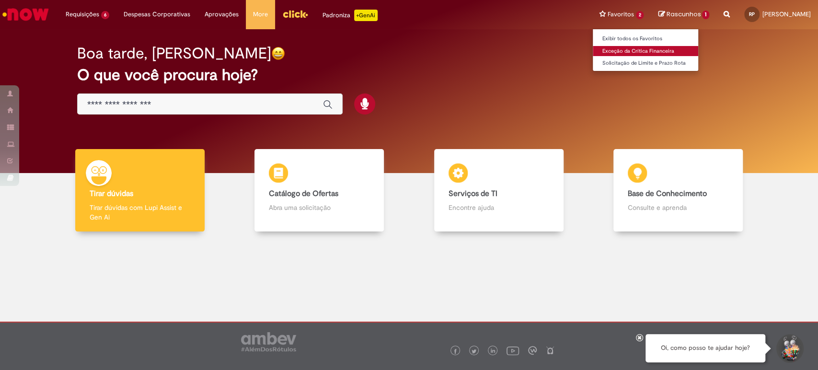  Describe the element at coordinates (25, 14) in the screenshot. I see `img: ServiceNow` at that location.